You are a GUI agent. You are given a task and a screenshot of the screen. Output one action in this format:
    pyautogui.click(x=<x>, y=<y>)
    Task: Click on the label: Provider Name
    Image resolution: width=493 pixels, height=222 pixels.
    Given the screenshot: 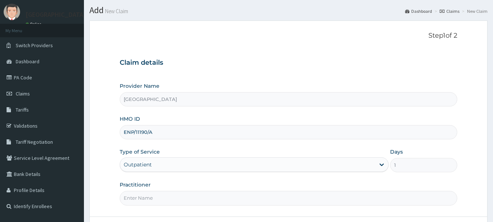 What is the action you would take?
    pyautogui.click(x=140, y=86)
    